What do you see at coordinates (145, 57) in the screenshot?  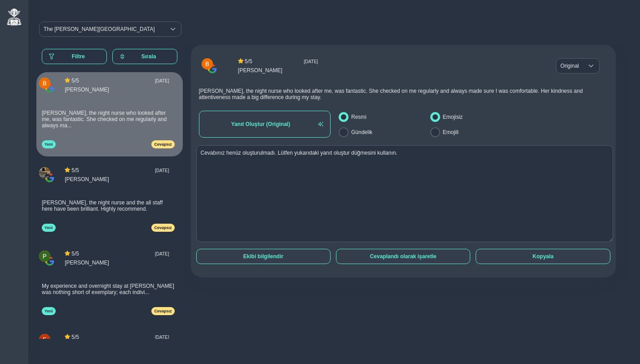 I see `button: Sırala` at bounding box center [145, 57].